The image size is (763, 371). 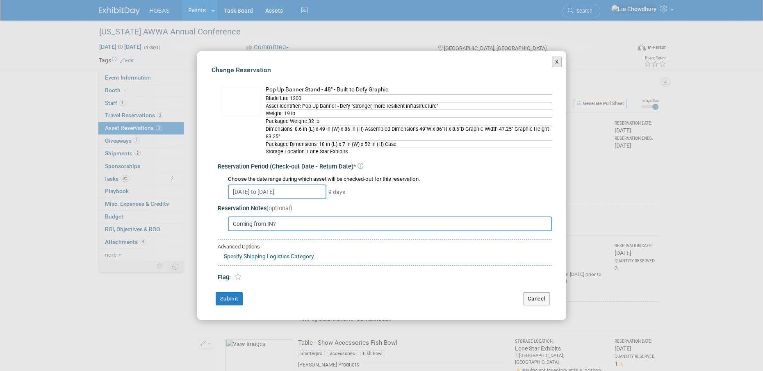 What do you see at coordinates (241, 70) in the screenshot?
I see `span: Change Reservation` at bounding box center [241, 70].